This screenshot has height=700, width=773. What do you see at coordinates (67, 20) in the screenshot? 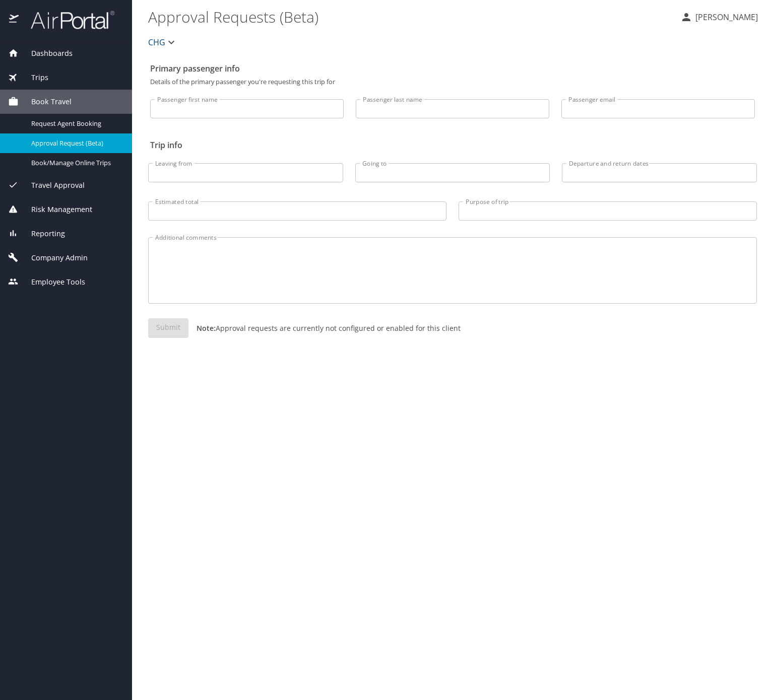
I see `img: airportal-logo.png` at bounding box center [67, 20].